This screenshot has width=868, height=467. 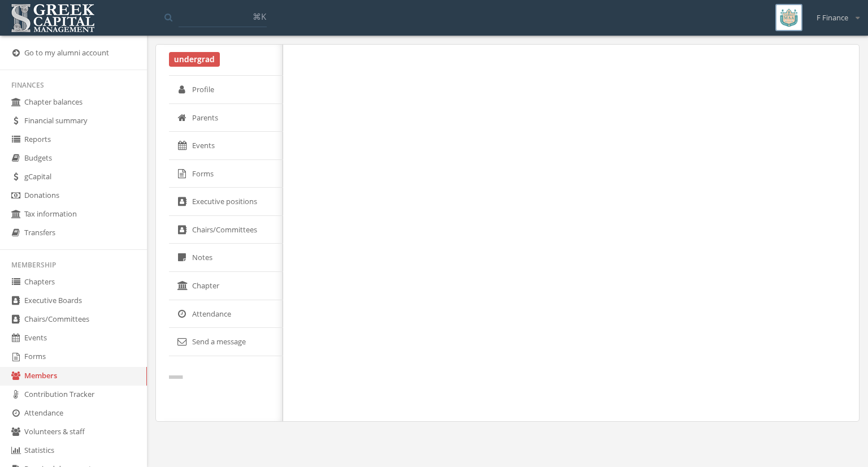 What do you see at coordinates (226, 342) in the screenshot?
I see `a: Send a message` at bounding box center [226, 342].